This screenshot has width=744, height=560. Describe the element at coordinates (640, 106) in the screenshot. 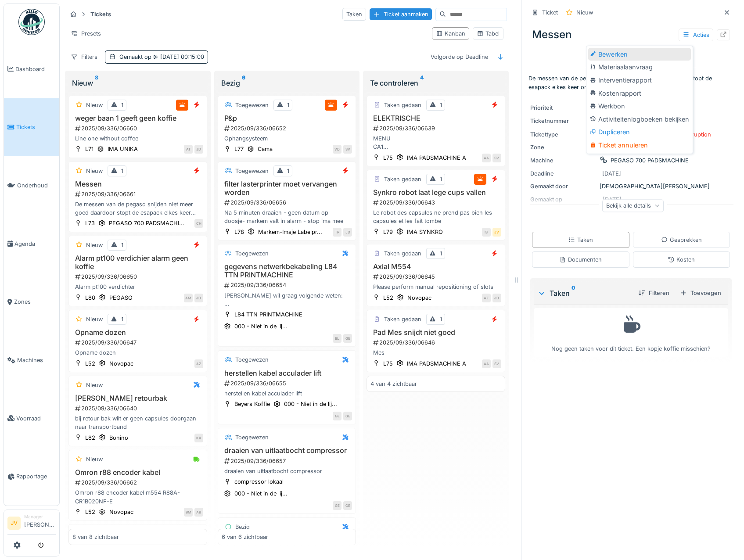

I see `div: Werkbon` at that location.